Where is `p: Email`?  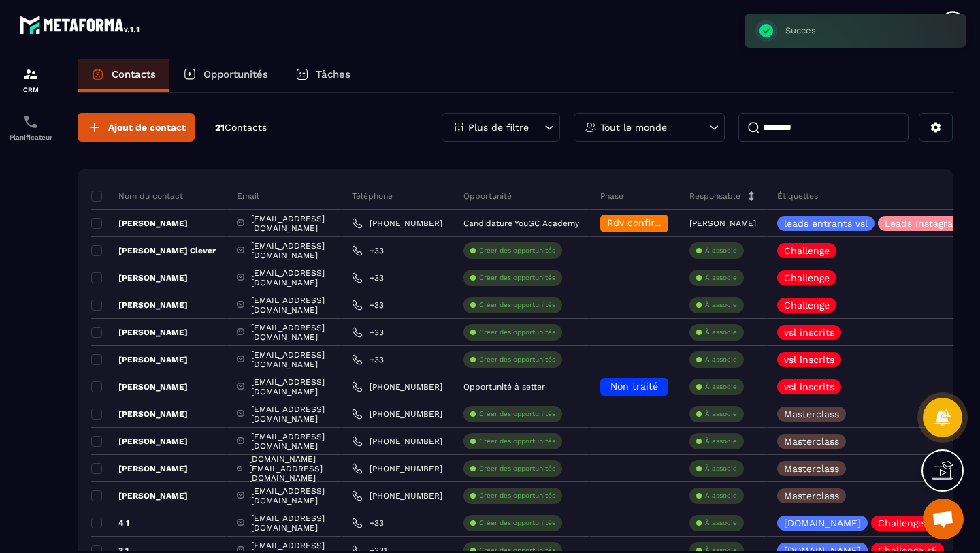
p: Email is located at coordinates (247, 196).